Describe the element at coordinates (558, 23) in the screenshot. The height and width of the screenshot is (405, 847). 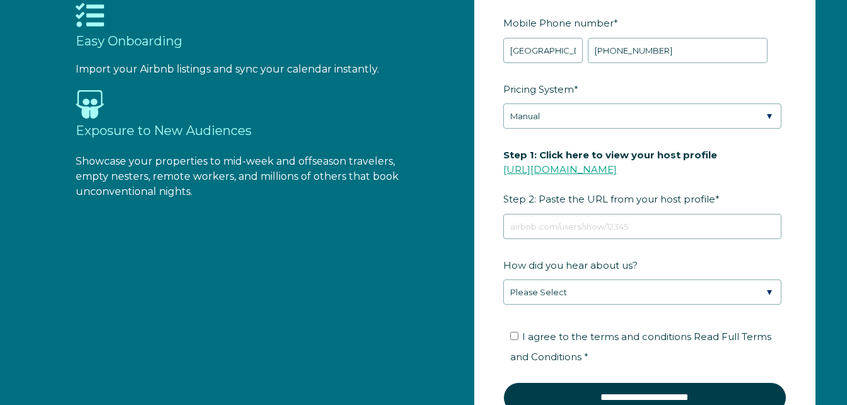
I see `span: Mobile Phone number` at that location.